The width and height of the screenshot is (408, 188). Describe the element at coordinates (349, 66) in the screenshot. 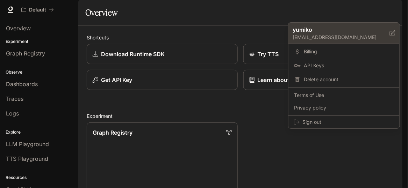

I see `span: API Keys` at that location.